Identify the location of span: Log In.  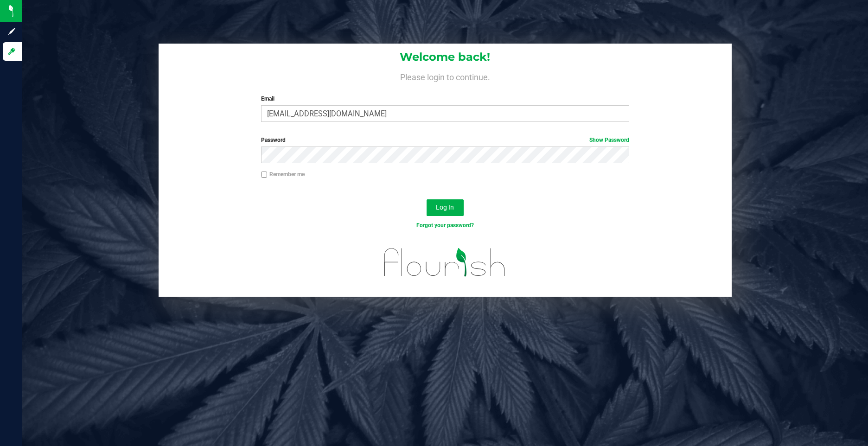
(444, 207).